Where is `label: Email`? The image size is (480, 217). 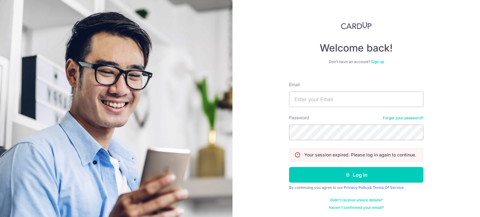 label: Email is located at coordinates (294, 85).